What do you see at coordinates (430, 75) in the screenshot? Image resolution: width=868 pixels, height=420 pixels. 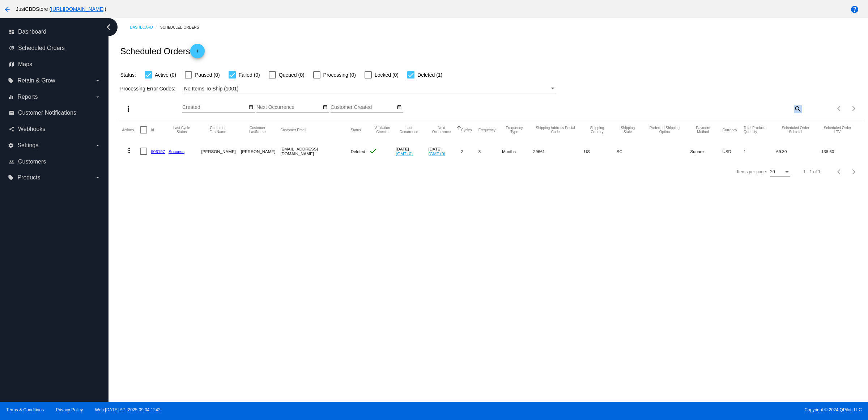 I see `span: Deleted (1)` at bounding box center [430, 75].